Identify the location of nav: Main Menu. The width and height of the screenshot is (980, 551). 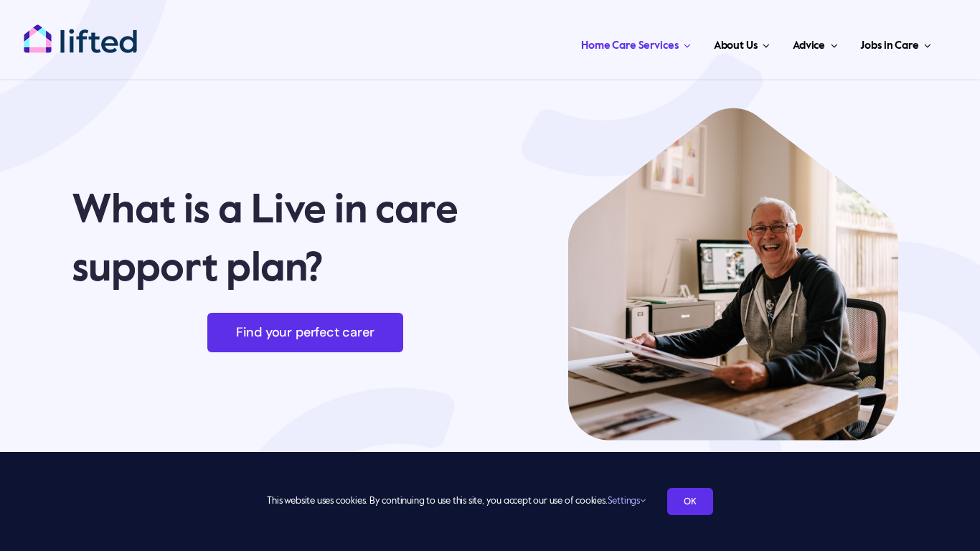
(558, 43).